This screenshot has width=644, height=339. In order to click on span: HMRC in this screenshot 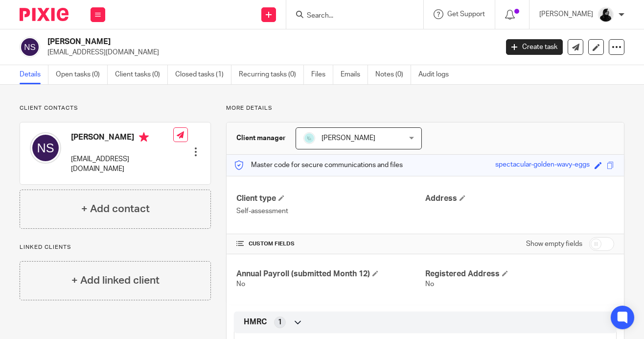, I will do `click(255, 322)`.